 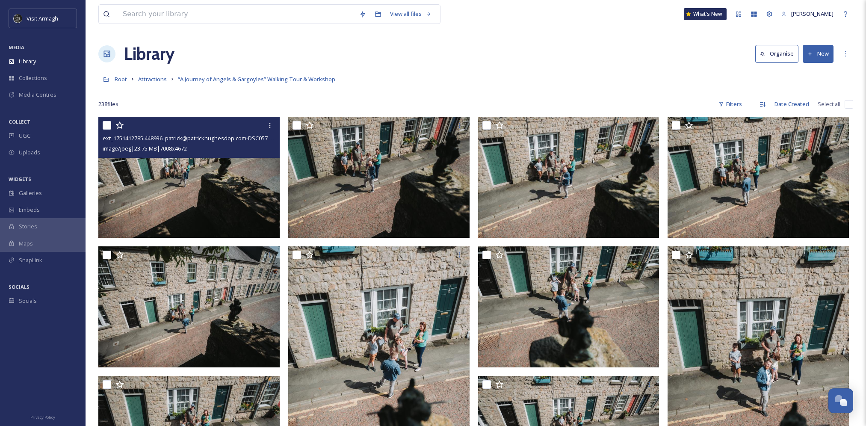 What do you see at coordinates (705, 14) in the screenshot?
I see `div: What's New` at bounding box center [705, 14].